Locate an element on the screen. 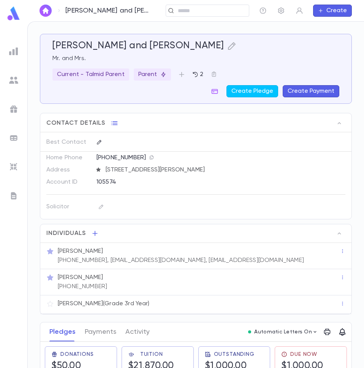 Image resolution: width=364 pixels, height=368 pixels. p: Best Contact is located at coordinates (68, 142).